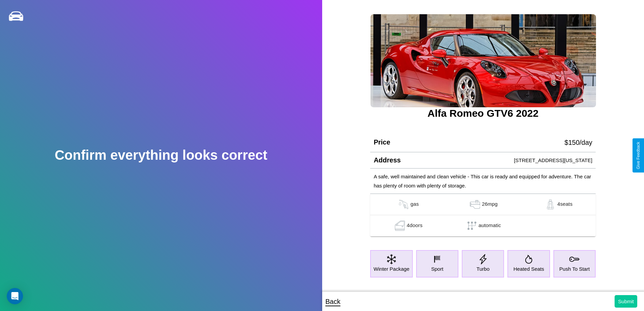 This screenshot has height=311, width=644. I want to click on p: Push To Start, so click(575, 268).